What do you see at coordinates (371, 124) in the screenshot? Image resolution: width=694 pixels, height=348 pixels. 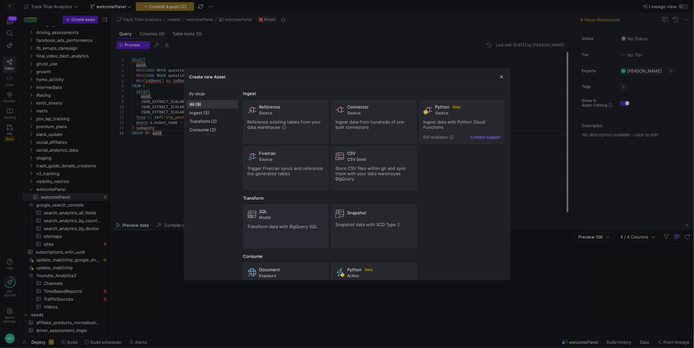 I see `span: Ingest data from hundreds of pre-built connectors` at bounding box center [371, 124].